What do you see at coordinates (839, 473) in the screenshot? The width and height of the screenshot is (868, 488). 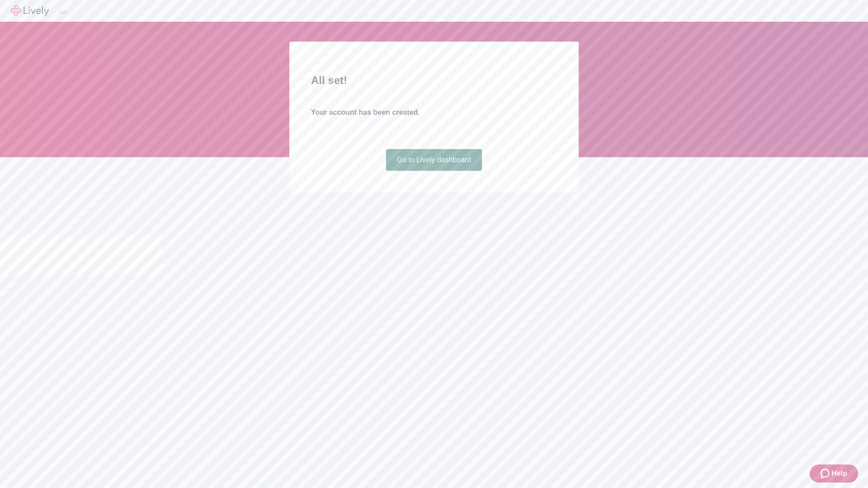 I see `span: Help` at bounding box center [839, 473].